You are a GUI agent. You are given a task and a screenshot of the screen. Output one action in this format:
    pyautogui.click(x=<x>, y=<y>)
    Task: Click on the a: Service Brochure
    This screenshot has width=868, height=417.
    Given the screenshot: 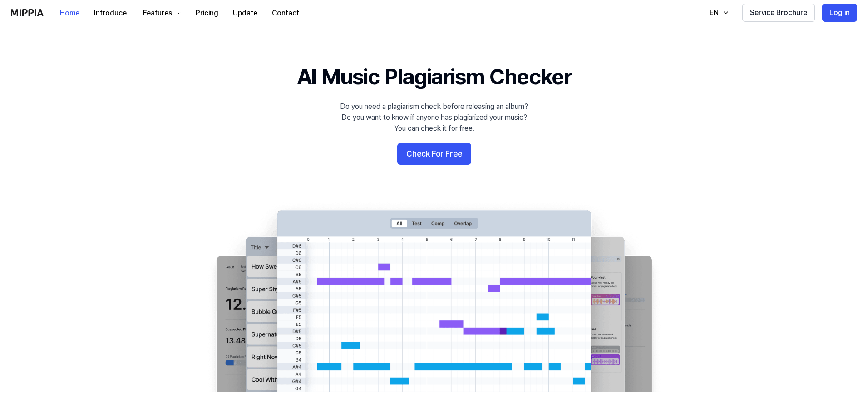 What is the action you would take?
    pyautogui.click(x=778, y=12)
    